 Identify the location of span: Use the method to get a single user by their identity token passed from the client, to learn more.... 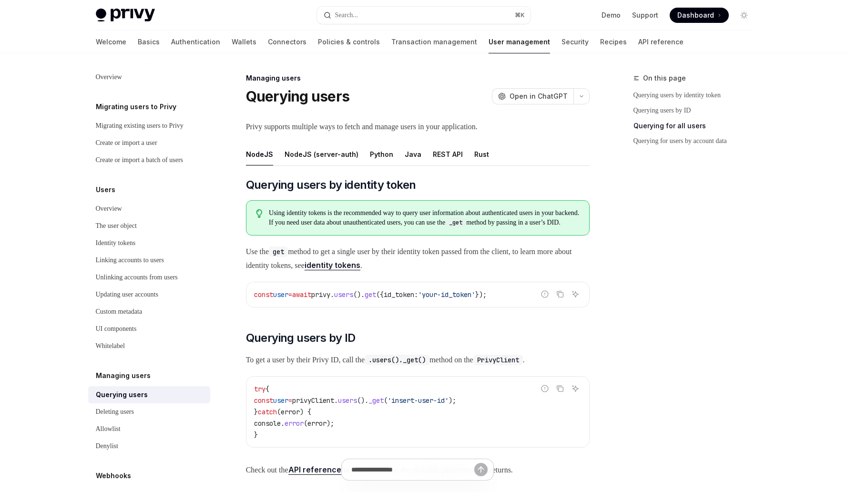
(418, 258).